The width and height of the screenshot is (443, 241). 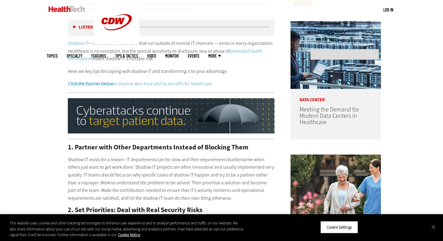 I want to click on img: nurse walks with senior woman through a garden, so click(x=336, y=188).